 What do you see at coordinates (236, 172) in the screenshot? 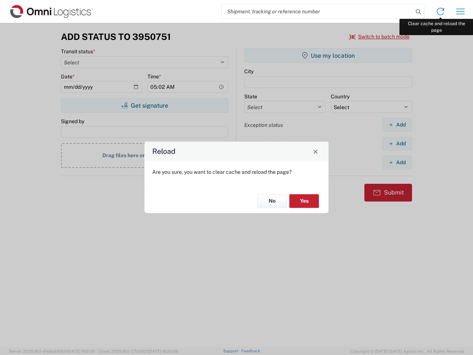
I see `p: Are you sure, you want to clear cache and reload the page?` at bounding box center [236, 172].